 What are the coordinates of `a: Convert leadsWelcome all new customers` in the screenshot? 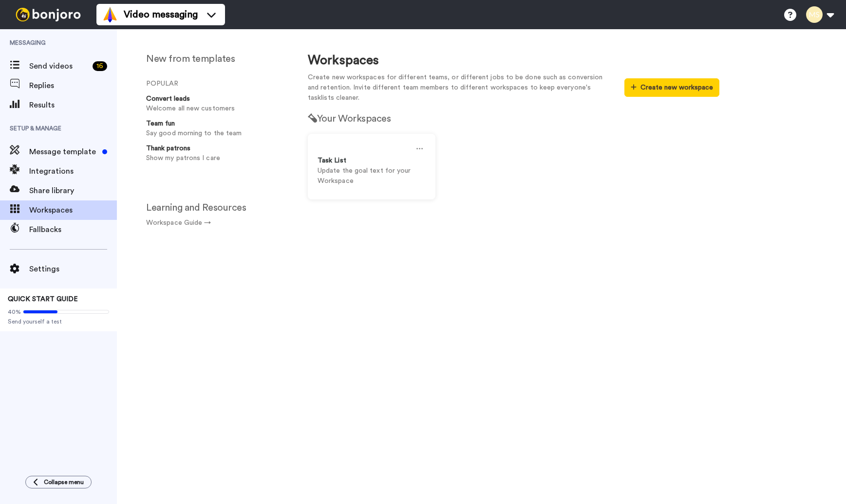 It's located at (215, 103).